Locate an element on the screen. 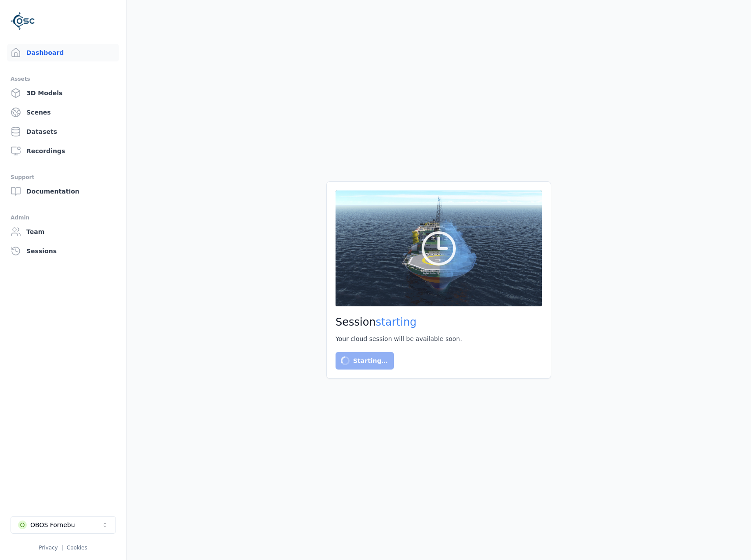  button: Starting… is located at coordinates (364, 361).